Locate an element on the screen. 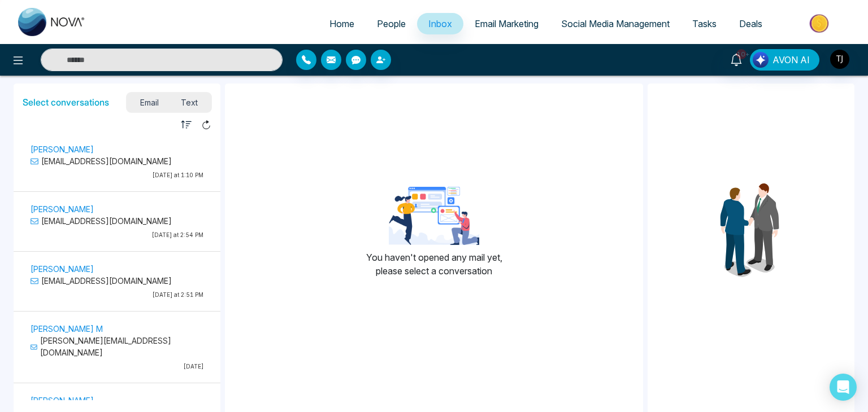 The height and width of the screenshot is (412, 868). img: Lead Flow is located at coordinates (761, 60).